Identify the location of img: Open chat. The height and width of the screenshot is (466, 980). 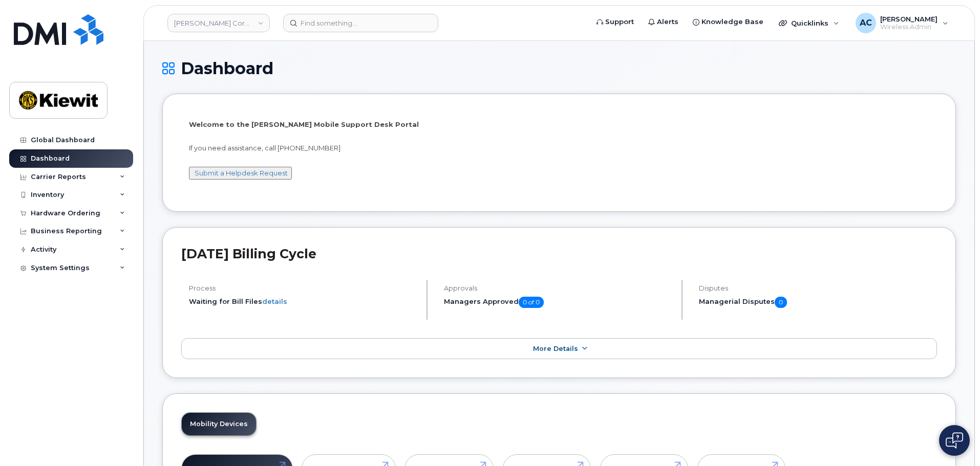
(954, 440).